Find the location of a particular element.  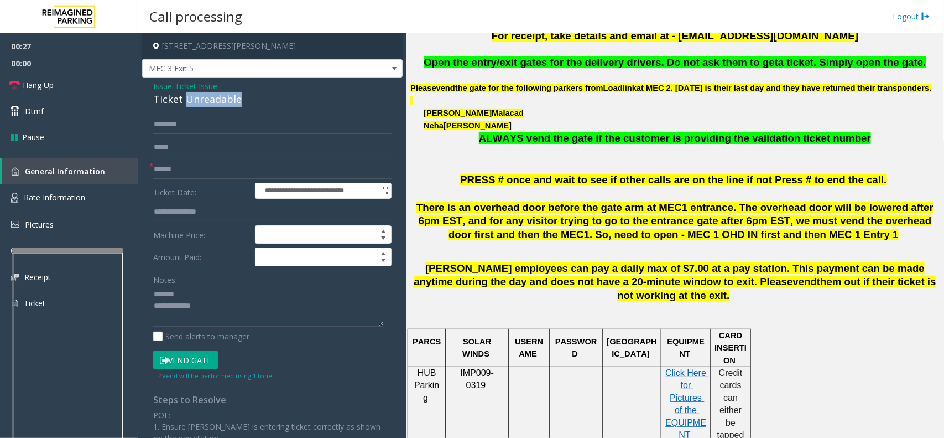

span: the gate for the following parkers from is located at coordinates (529, 88).